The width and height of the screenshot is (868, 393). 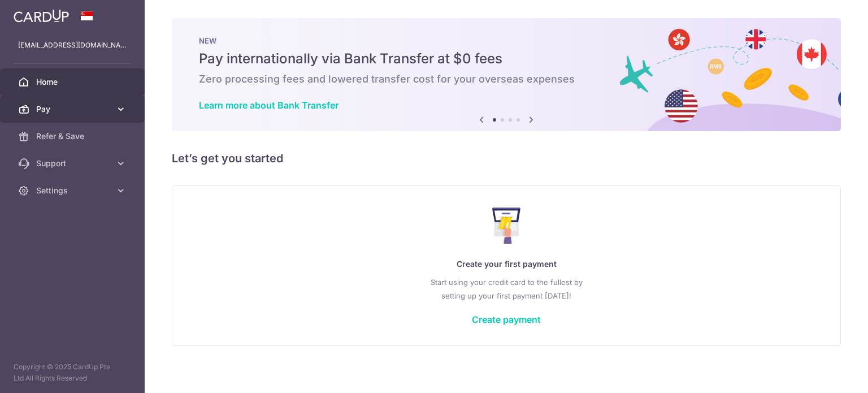 I want to click on span: Home, so click(x=74, y=82).